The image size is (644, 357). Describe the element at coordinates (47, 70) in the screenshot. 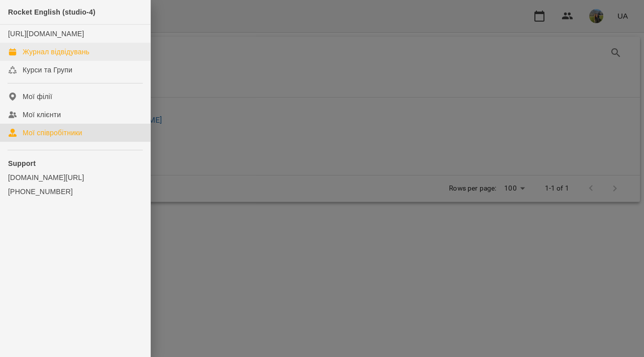

I see `div: Курси та Групи` at that location.